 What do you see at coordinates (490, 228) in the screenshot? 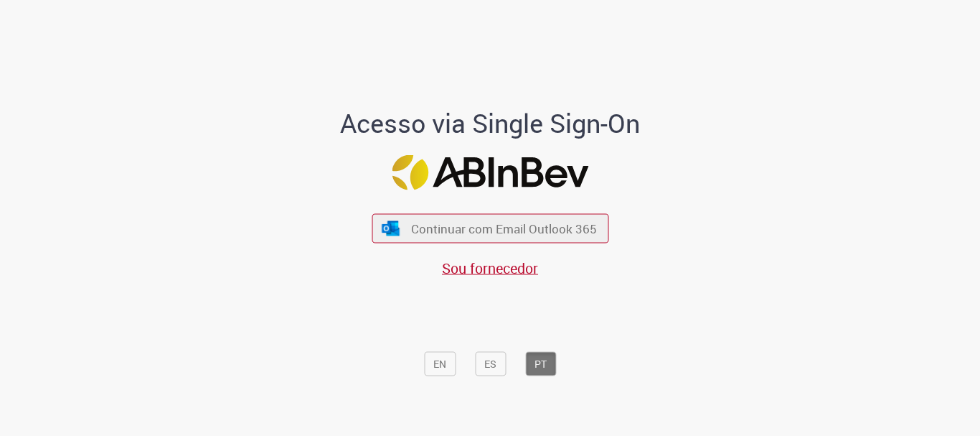
I see `button: ícone Azure/Microsoft 360 Continuar com Email Outlook 365` at bounding box center [490, 228].